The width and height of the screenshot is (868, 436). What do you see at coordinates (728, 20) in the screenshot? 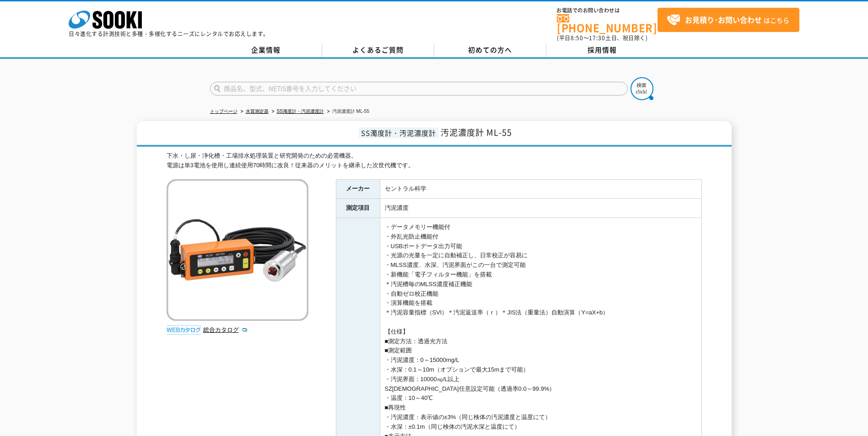
I see `a: お見積り･お問い合わせはこちら` at bounding box center [728, 20].